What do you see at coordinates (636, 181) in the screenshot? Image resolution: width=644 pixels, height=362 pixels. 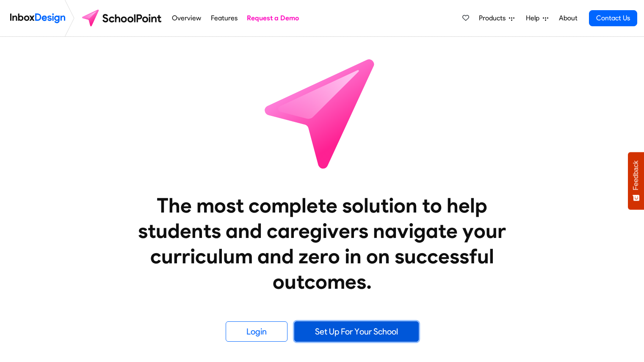 I see `button: Feedback - Show survey` at bounding box center [636, 181].